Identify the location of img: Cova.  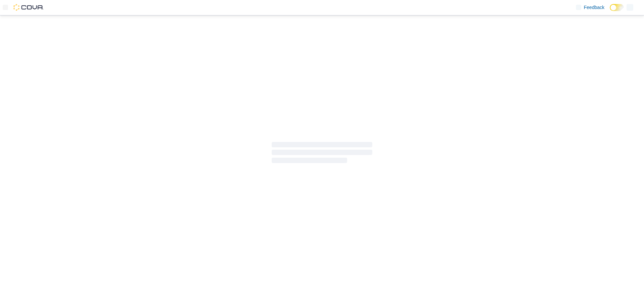
(29, 8).